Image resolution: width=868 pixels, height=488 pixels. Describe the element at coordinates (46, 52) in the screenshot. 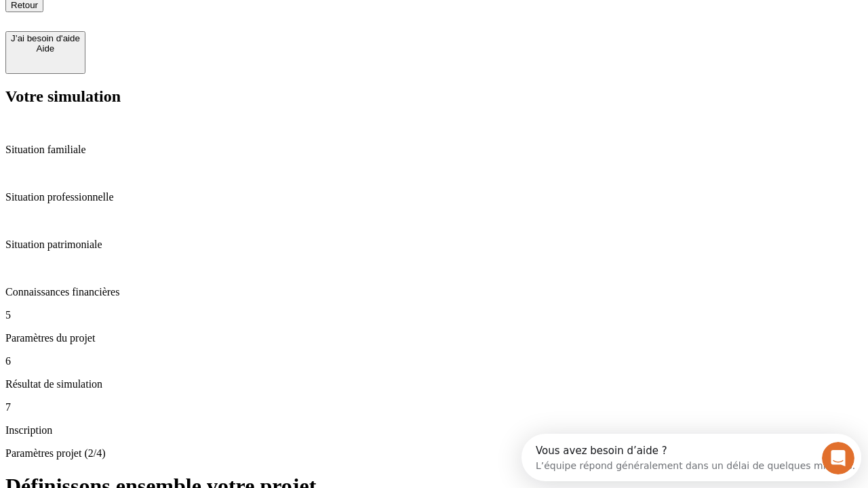

I see `button: J’ai besoin d'aideAide` at that location.